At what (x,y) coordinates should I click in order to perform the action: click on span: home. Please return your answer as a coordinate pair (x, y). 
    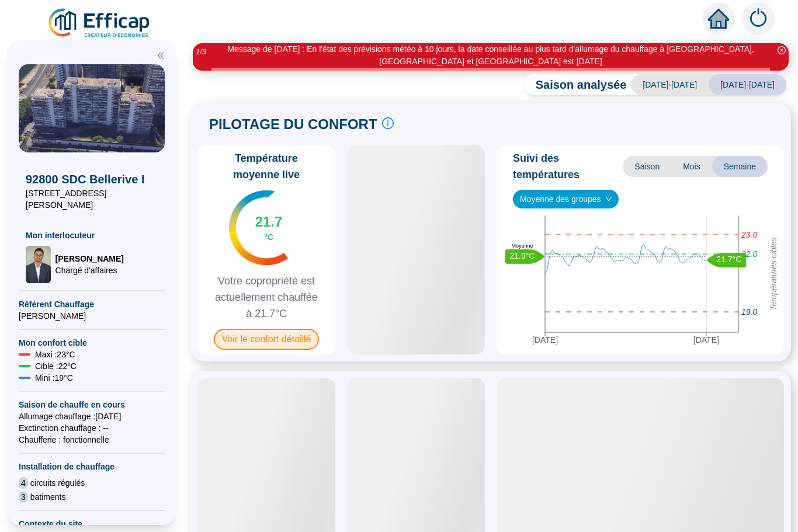
    Looking at the image, I should click on (719, 19).